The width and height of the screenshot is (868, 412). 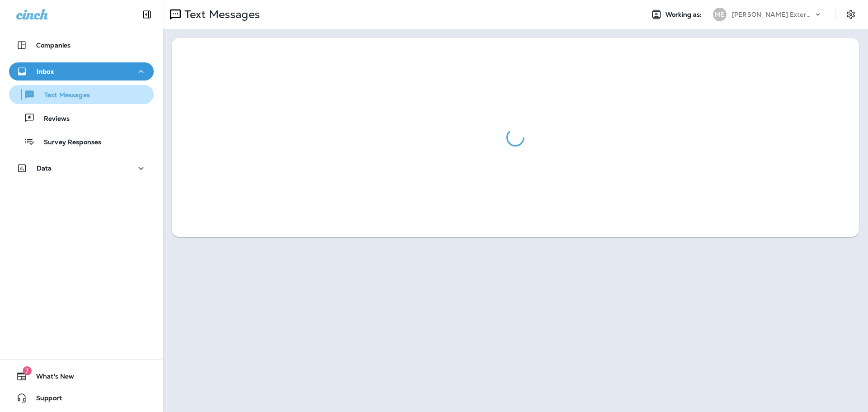 What do you see at coordinates (54, 45) in the screenshot?
I see `p: Companies` at bounding box center [54, 45].